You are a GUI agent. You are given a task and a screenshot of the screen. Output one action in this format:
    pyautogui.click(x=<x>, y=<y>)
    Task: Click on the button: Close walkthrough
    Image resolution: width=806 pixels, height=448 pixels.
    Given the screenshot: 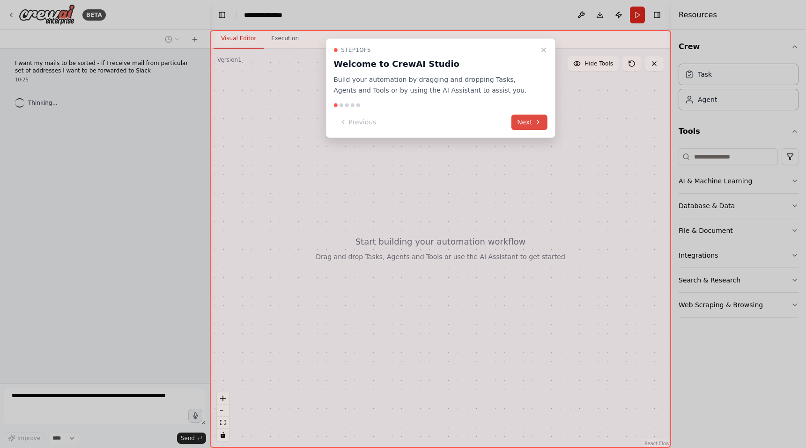 What is the action you would take?
    pyautogui.click(x=544, y=50)
    